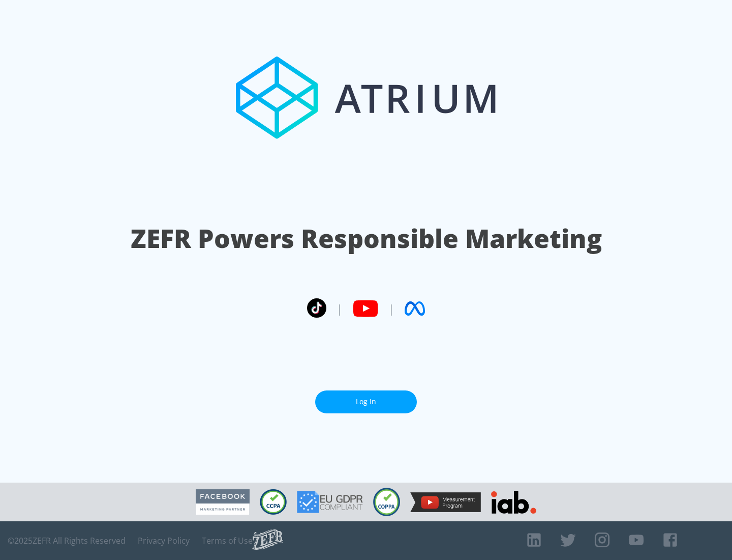 This screenshot has width=732, height=560. What do you see at coordinates (514, 502) in the screenshot?
I see `img: IAB` at bounding box center [514, 502].